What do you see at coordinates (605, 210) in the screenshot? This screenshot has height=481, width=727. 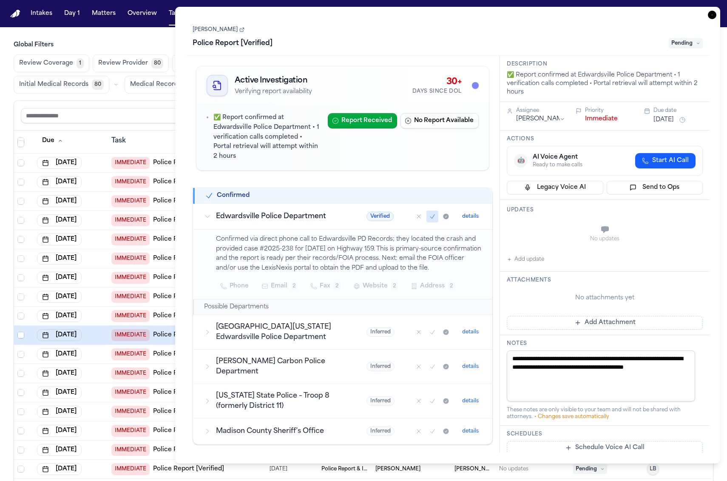 I see `h3: Updates` at bounding box center [605, 210].